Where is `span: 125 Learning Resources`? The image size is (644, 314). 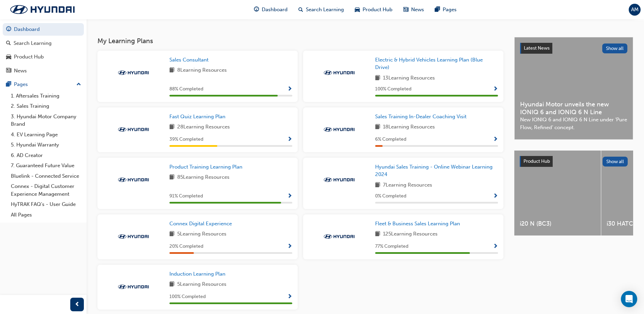
span: 125 Learning Resources is located at coordinates (410, 234).